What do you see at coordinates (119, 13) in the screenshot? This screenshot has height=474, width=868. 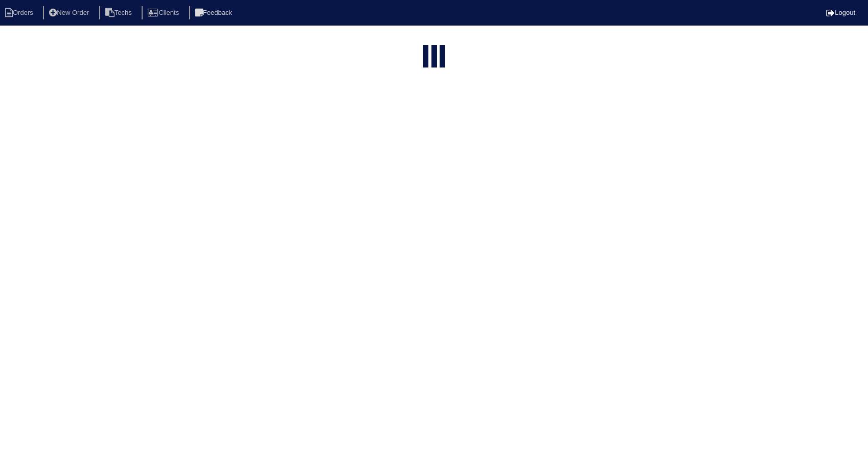 I see `li: Techs` at bounding box center [119, 13].